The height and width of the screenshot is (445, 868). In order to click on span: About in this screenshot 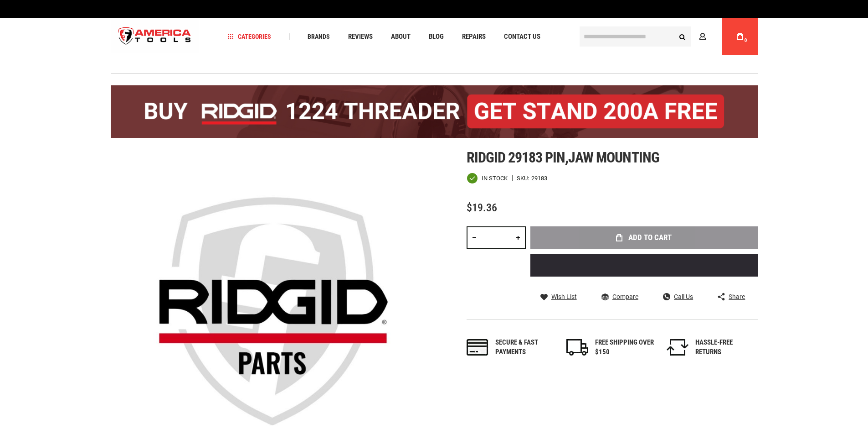, I will do `click(401, 37)`.